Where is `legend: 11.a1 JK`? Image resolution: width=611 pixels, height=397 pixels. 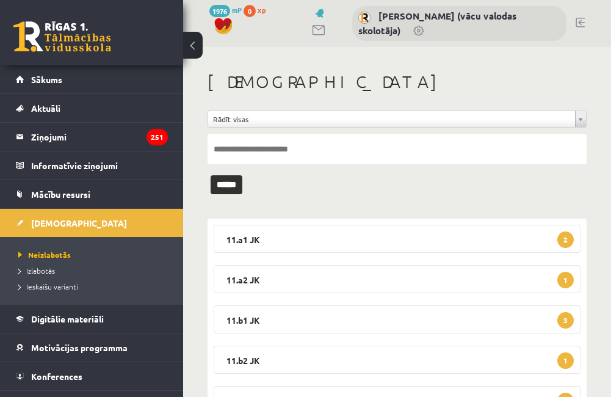
legend: 11.a1 JK is located at coordinates (397, 239).